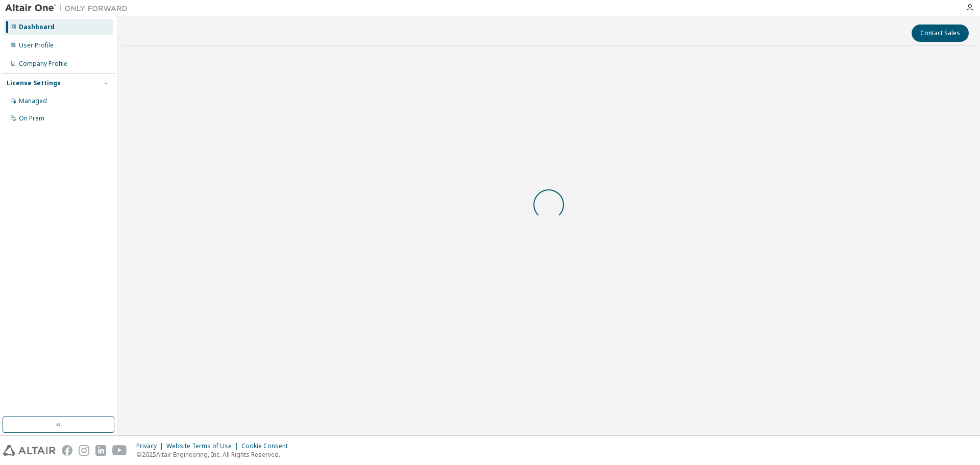 This screenshot has height=465, width=980. I want to click on p: © 2025 Altair Engineering, Inc. All Rights Reserved., so click(215, 454).